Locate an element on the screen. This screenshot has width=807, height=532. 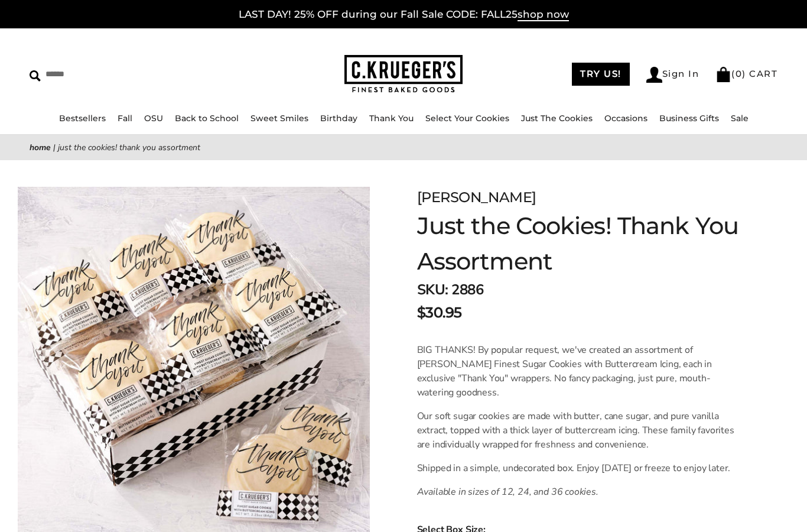
a: Fall is located at coordinates (124, 118).